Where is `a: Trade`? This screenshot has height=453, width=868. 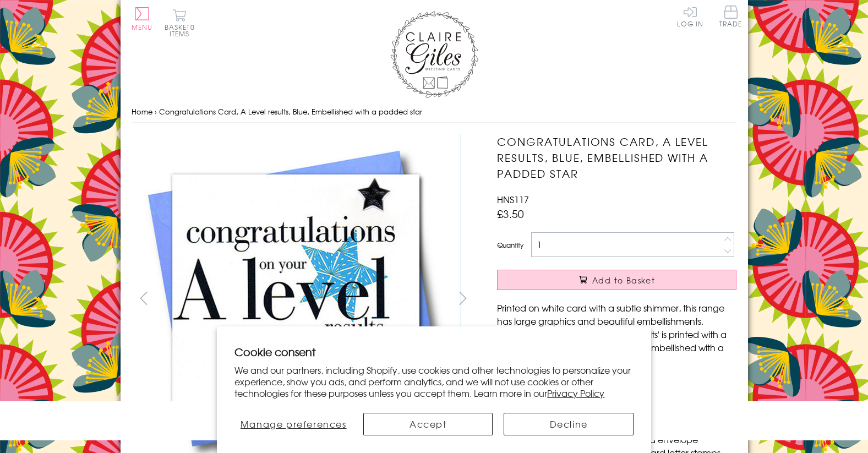 a: Trade is located at coordinates (731, 17).